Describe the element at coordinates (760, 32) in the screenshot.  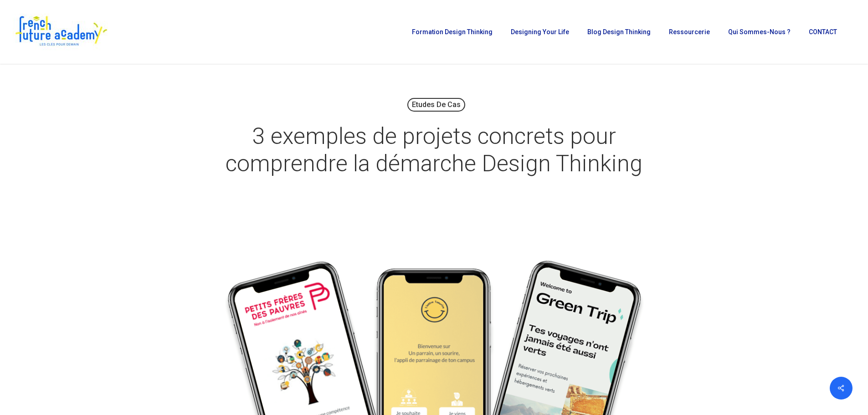
I see `span: Qui sommes-nous ?` at that location.